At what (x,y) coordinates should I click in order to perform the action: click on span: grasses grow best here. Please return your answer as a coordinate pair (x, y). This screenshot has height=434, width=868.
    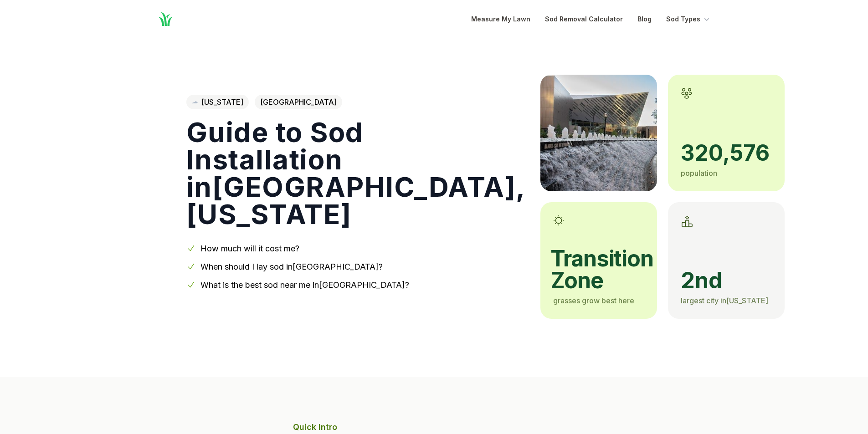
    Looking at the image, I should click on (594, 301).